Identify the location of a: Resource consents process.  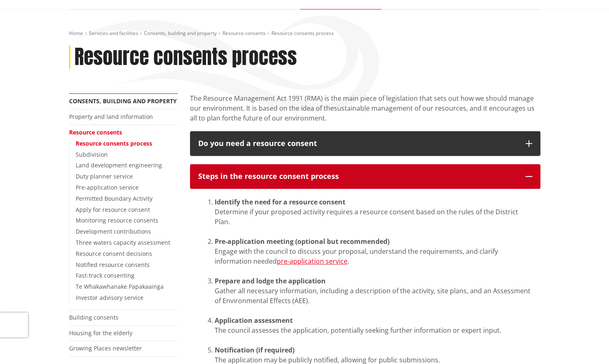
(114, 143).